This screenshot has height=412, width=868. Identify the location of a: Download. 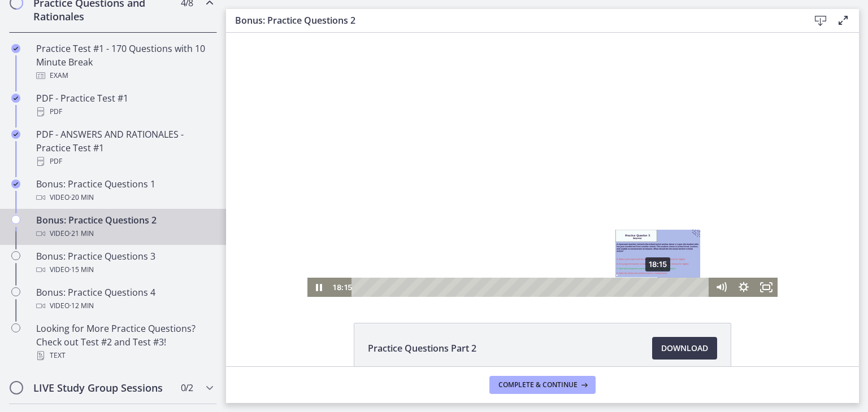
(685, 348).